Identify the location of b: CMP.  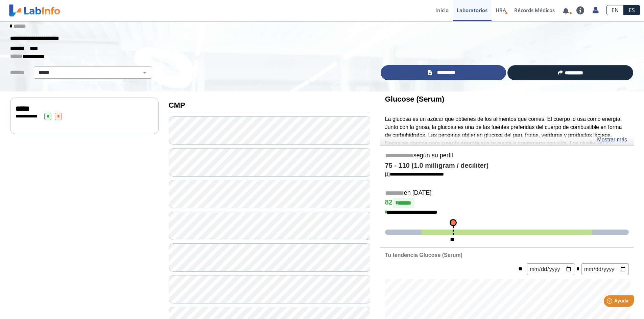
(177, 105).